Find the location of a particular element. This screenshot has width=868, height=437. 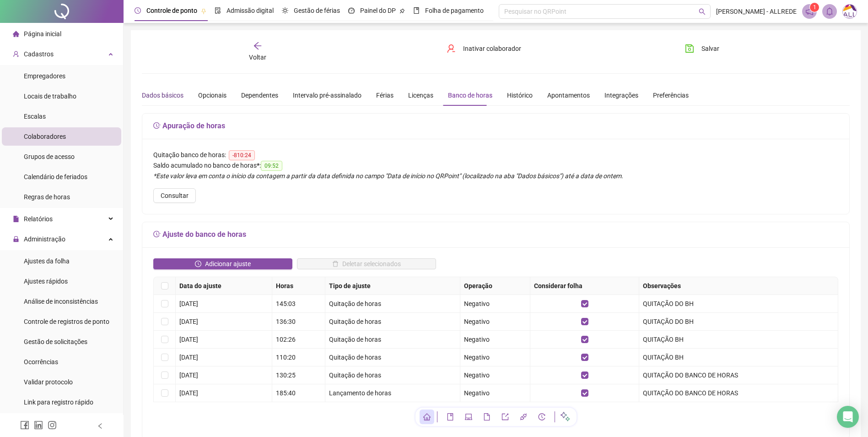

span: Folha de pagamento is located at coordinates (455, 11).